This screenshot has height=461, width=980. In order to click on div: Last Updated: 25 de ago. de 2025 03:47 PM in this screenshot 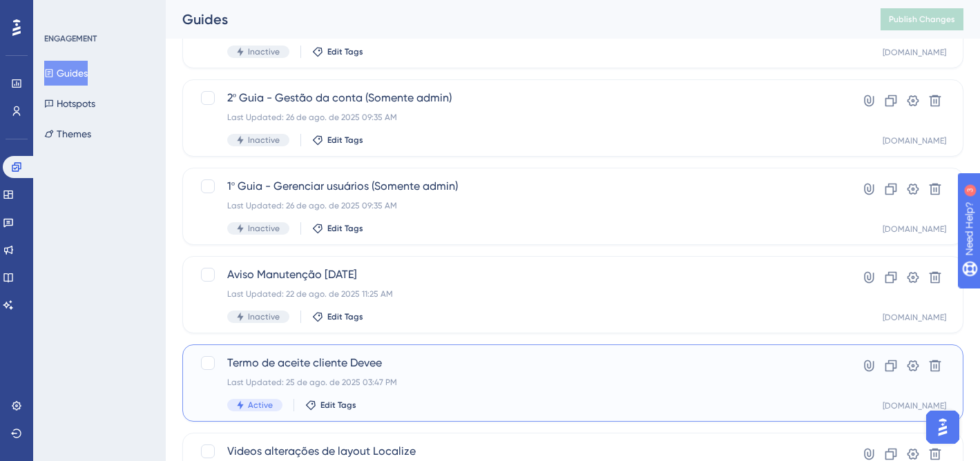, I will do `click(517, 382)`.